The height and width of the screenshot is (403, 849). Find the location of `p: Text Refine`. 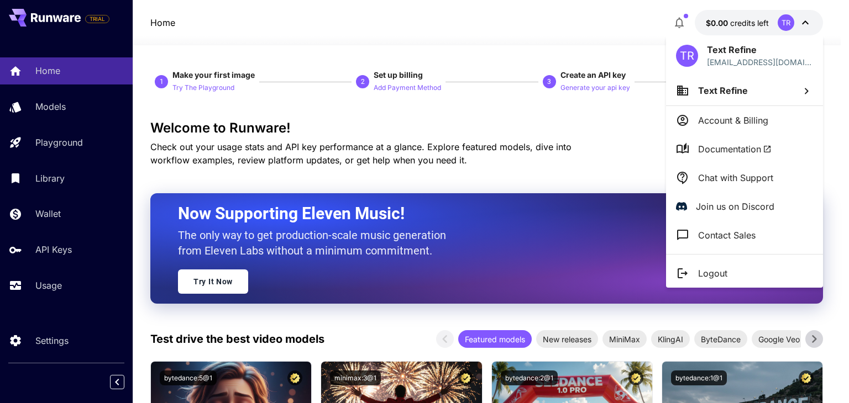

p: Text Refine is located at coordinates (760, 50).